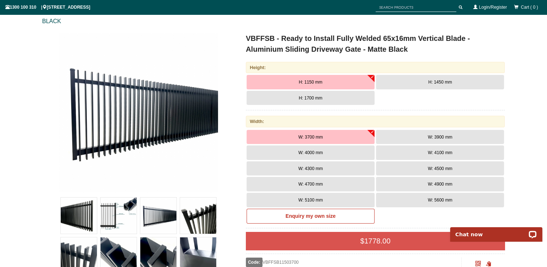 The image size is (547, 267). I want to click on span: H: 1150 mm, so click(310, 82).